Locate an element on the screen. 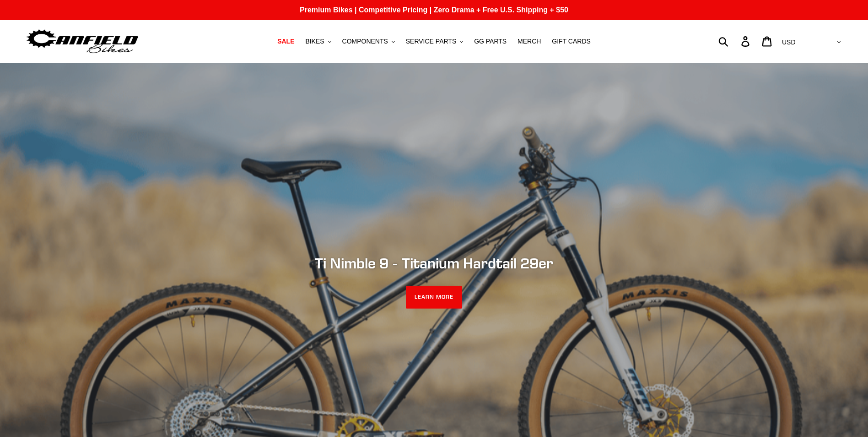  span: GG PARTS is located at coordinates (490, 41).